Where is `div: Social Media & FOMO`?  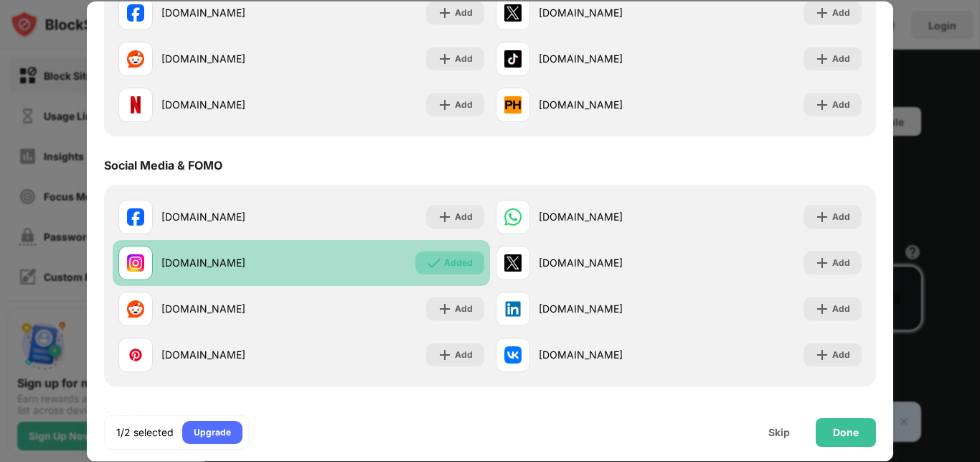
div: Social Media & FOMO is located at coordinates (163, 165).